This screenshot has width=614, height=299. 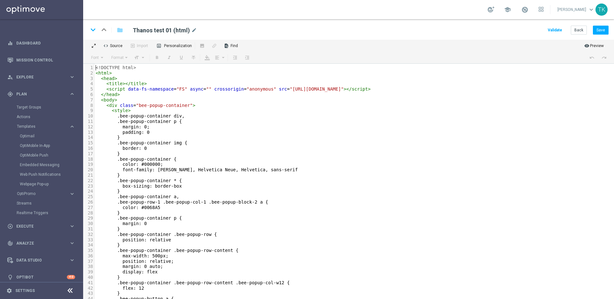 What do you see at coordinates (95, 58) in the screenshot?
I see `span: Font` at bounding box center [95, 58].